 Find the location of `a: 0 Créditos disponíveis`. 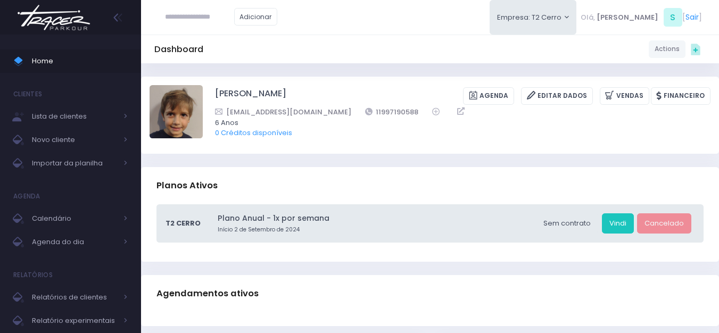

a: 0 Créditos disponíveis is located at coordinates (253, 132).